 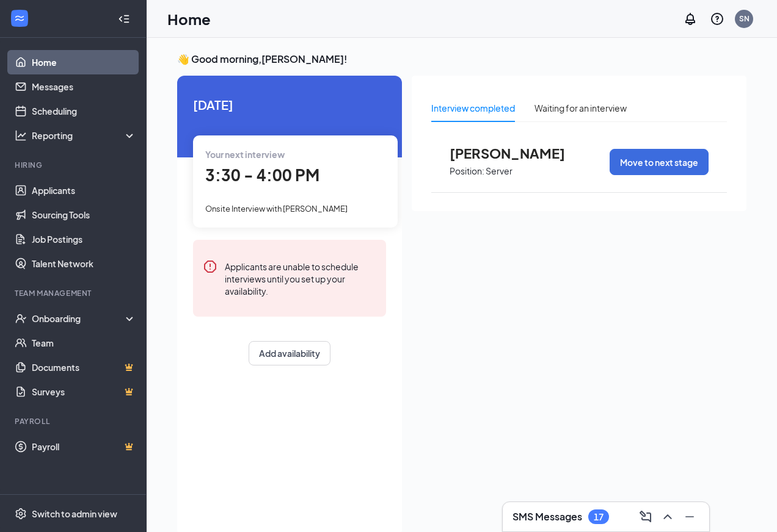 What do you see at coordinates (74, 165) in the screenshot?
I see `div: Hiring` at bounding box center [74, 165].